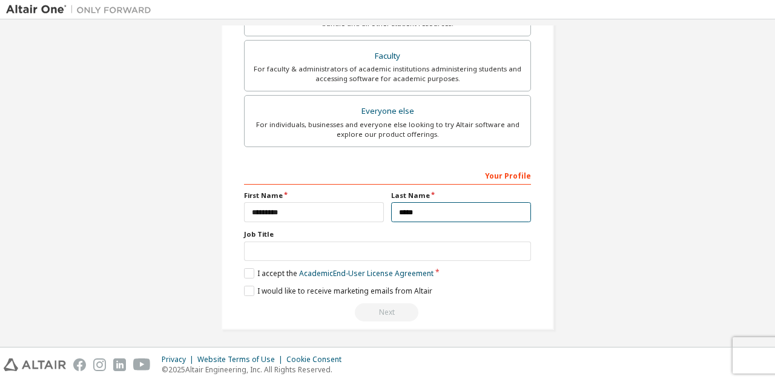 The width and height of the screenshot is (775, 382). I want to click on label: Job Title, so click(387, 234).